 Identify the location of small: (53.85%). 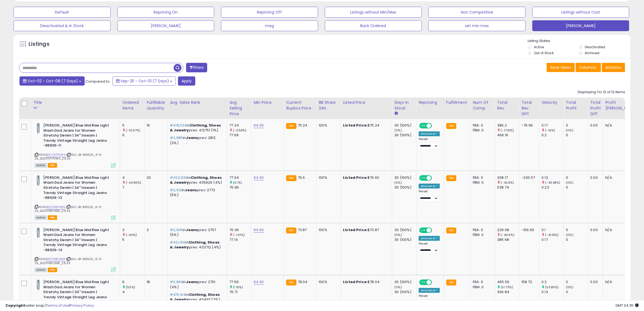
(552, 287).